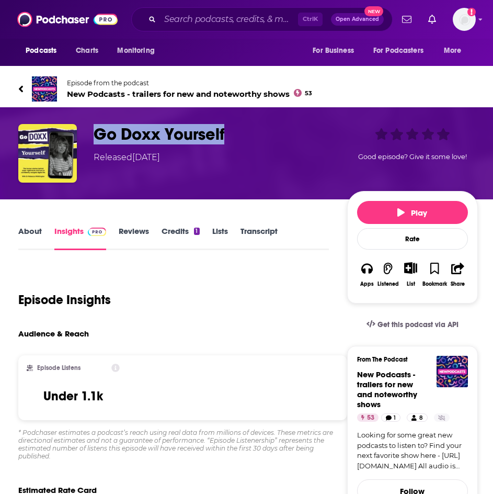 The image size is (493, 494). Describe the element at coordinates (310, 19) in the screenshot. I see `span: Ctrl K` at that location.